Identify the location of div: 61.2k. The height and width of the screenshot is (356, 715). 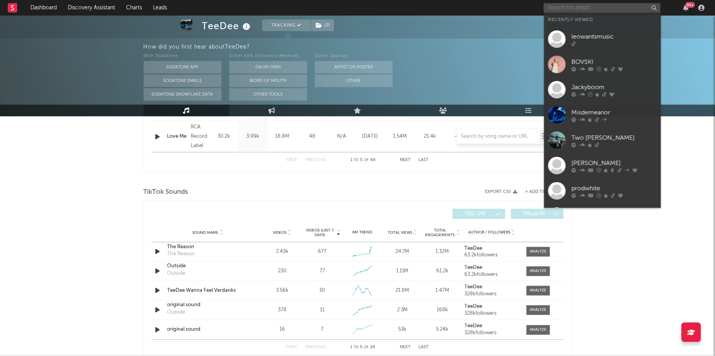
(442, 272).